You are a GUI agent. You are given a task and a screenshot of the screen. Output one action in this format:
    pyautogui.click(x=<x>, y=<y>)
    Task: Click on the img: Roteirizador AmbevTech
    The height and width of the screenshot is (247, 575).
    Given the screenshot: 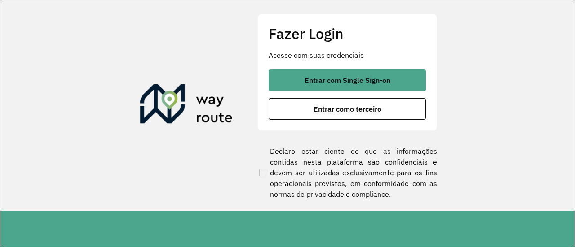 What is the action you would take?
    pyautogui.click(x=186, y=106)
    